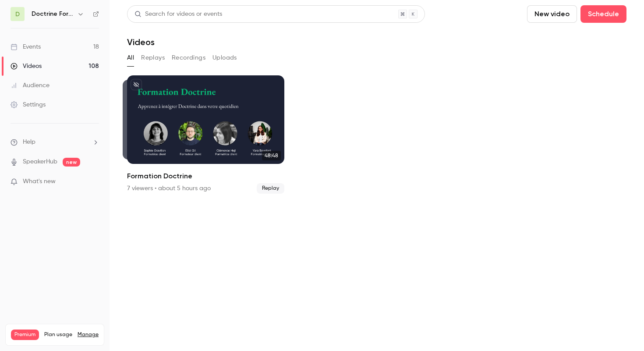 Image resolution: width=644 pixels, height=351 pixels. Describe the element at coordinates (29, 142) in the screenshot. I see `span: Help` at that location.